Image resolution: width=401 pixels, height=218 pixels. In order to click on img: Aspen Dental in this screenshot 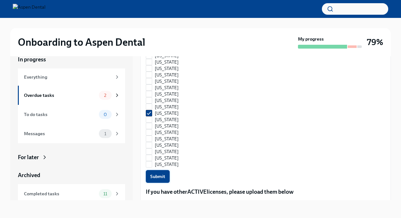, I will do `click(29, 9)`.